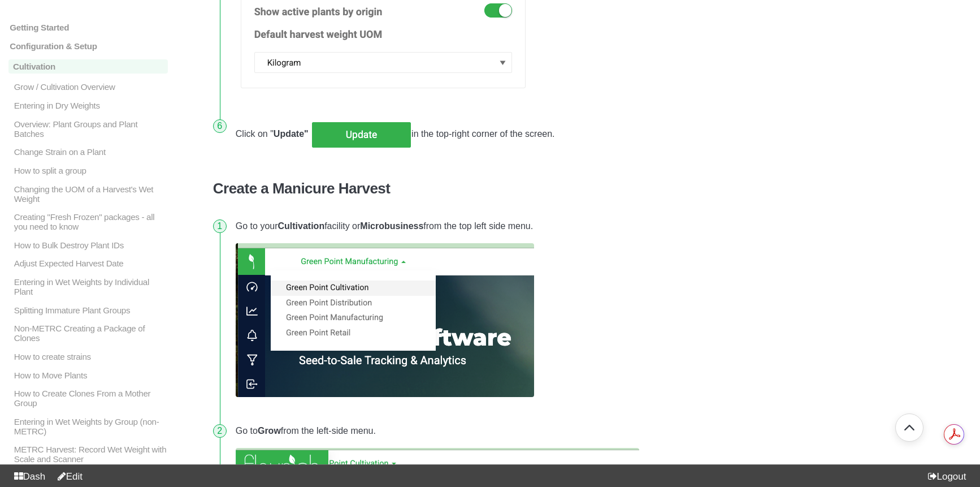 The image size is (980, 487). Describe the element at coordinates (91, 152) in the screenshot. I see `p: Change Strain on a Plant` at that location.